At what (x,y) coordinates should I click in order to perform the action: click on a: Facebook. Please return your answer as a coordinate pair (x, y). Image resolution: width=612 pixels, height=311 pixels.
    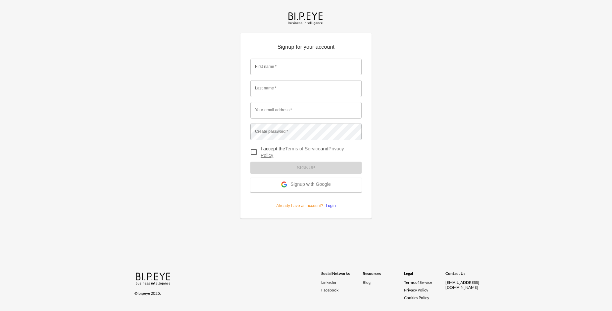
    Looking at the image, I should click on (342, 290).